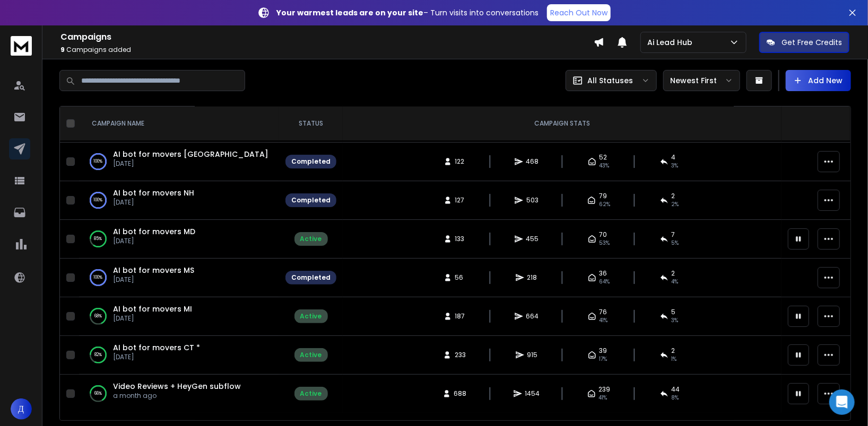 The width and height of the screenshot is (868, 426). What do you see at coordinates (178, 394) in the screenshot?
I see `td: 66%Video Reviews + HeyGen subflowa month ago` at bounding box center [178, 394].